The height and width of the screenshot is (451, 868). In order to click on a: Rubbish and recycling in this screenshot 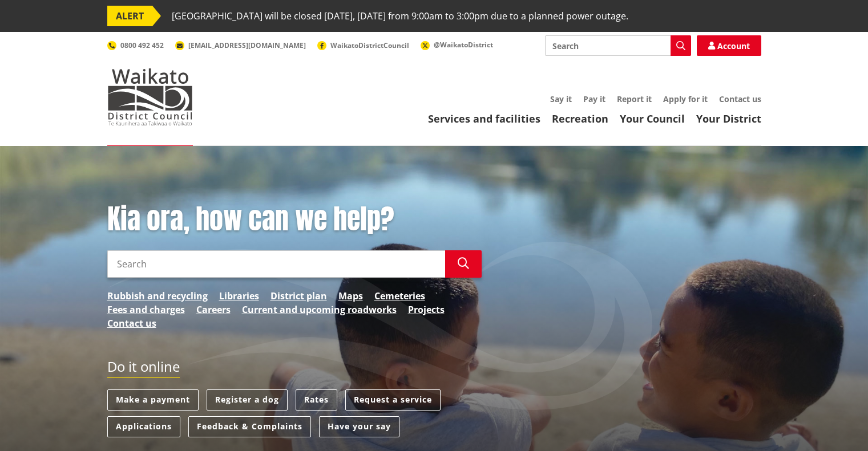, I will do `click(158, 296)`.